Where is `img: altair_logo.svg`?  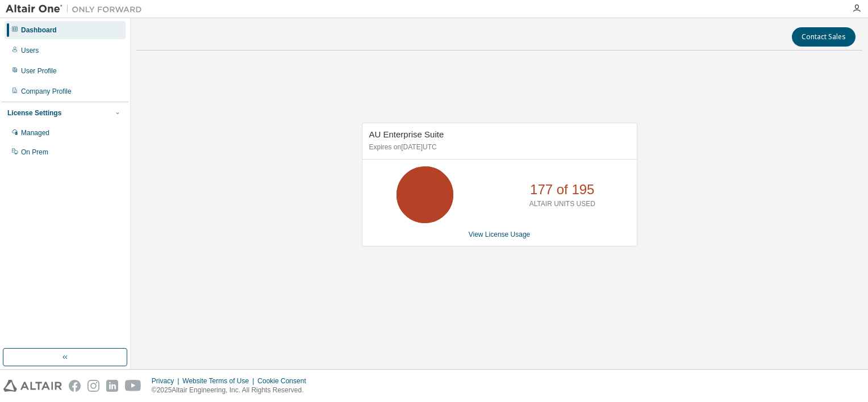
img: altair_logo.svg is located at coordinates (32, 386).